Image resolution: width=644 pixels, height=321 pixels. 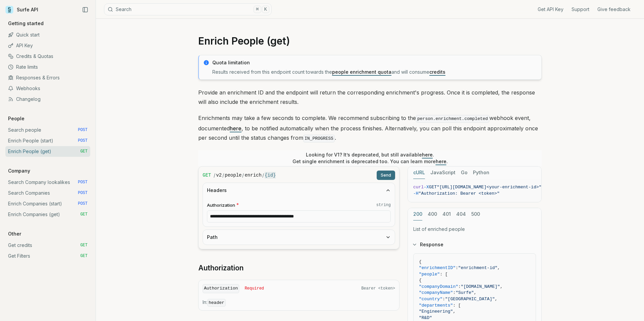 I want to click on span: Authorization, so click(x=221, y=205).